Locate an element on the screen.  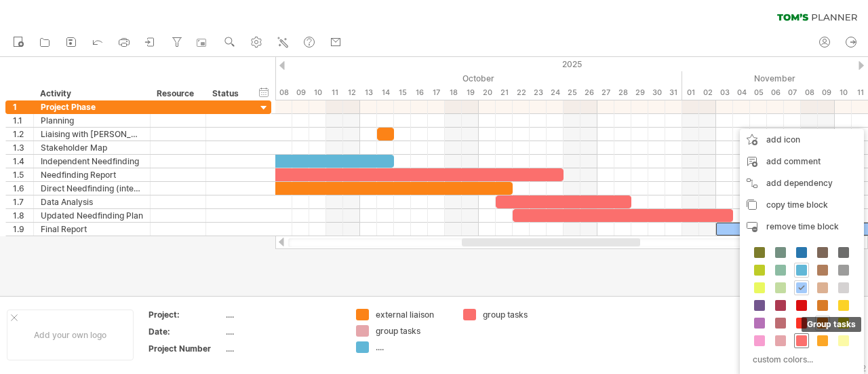
div: Data Analysis is located at coordinates (92, 201).